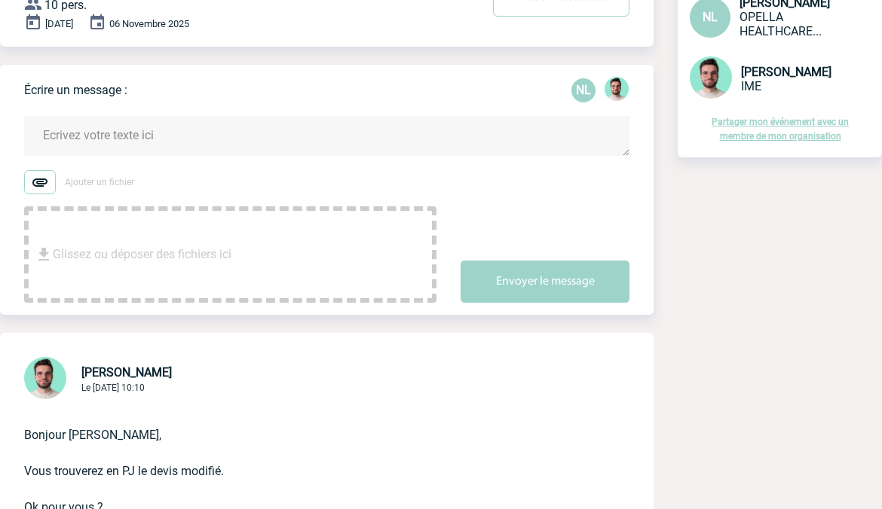 Image resolution: width=882 pixels, height=509 pixels. What do you see at coordinates (780, 129) in the screenshot?
I see `a: Partager mon événement avec un membre de mon organisation` at bounding box center [780, 129].